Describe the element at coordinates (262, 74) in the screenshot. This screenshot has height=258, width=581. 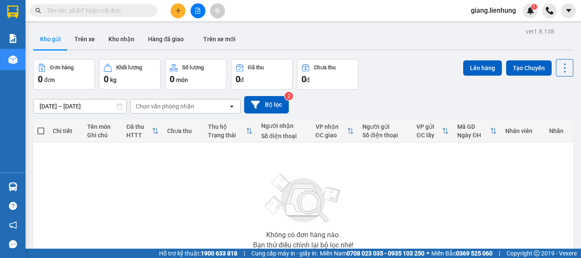
I see `button: Đã thu0đ` at that location.